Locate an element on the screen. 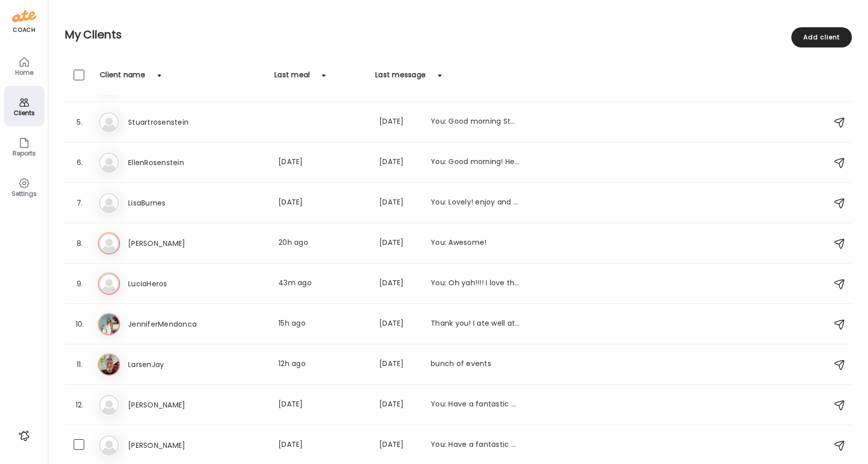  h3: JenniferMendonca is located at coordinates (173, 324).